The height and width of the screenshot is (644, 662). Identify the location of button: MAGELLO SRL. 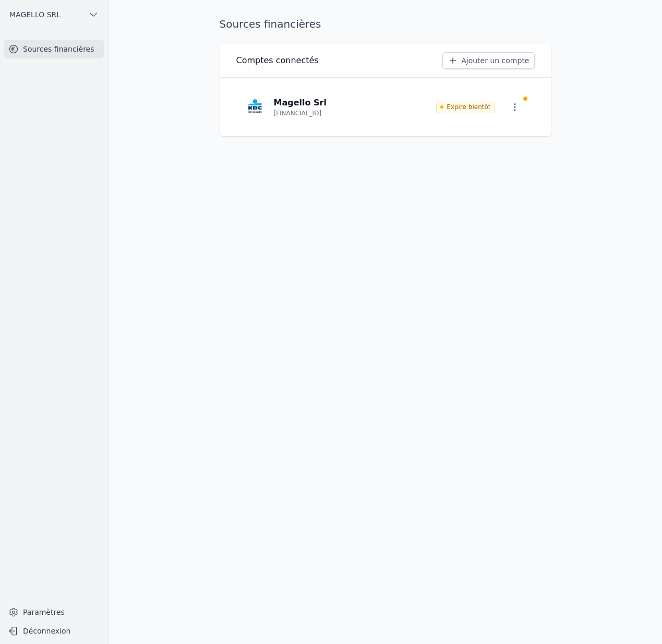
(54, 15).